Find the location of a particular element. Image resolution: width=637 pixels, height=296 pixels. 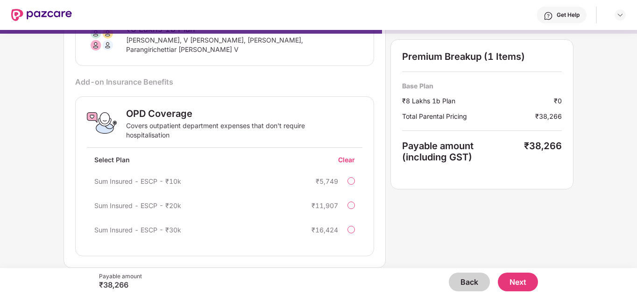

div: ₹8 Lakhs 1b Plan is located at coordinates (478, 100).